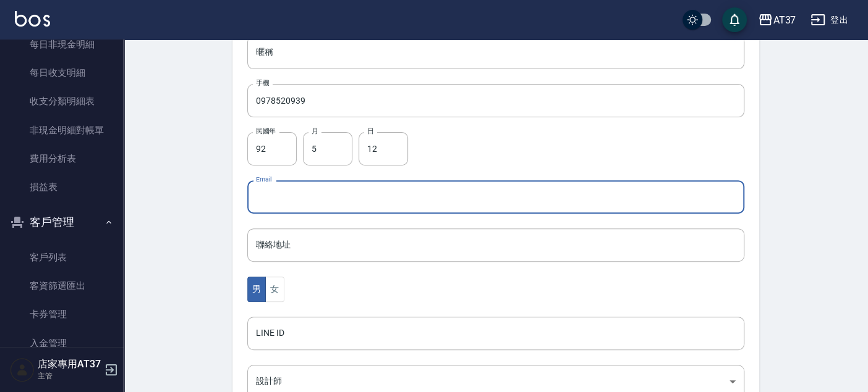  Describe the element at coordinates (62, 45) in the screenshot. I see `a: 每日非現金明細` at that location.